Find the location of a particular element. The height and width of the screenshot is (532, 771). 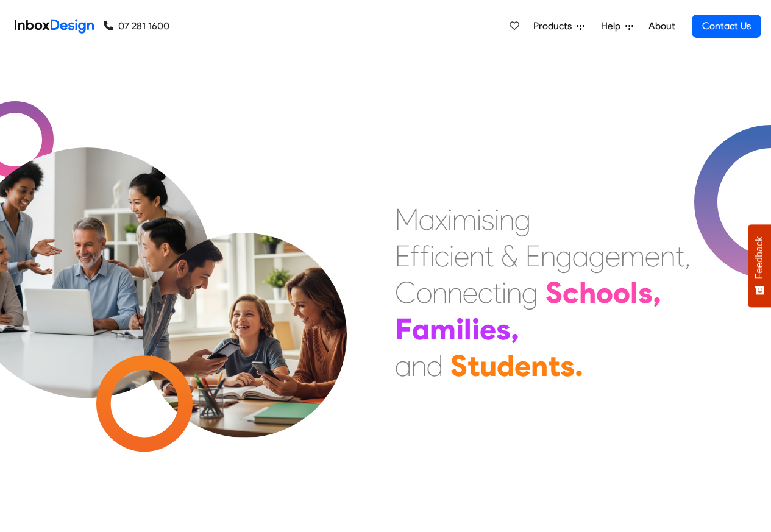

div: M is located at coordinates (407, 219).